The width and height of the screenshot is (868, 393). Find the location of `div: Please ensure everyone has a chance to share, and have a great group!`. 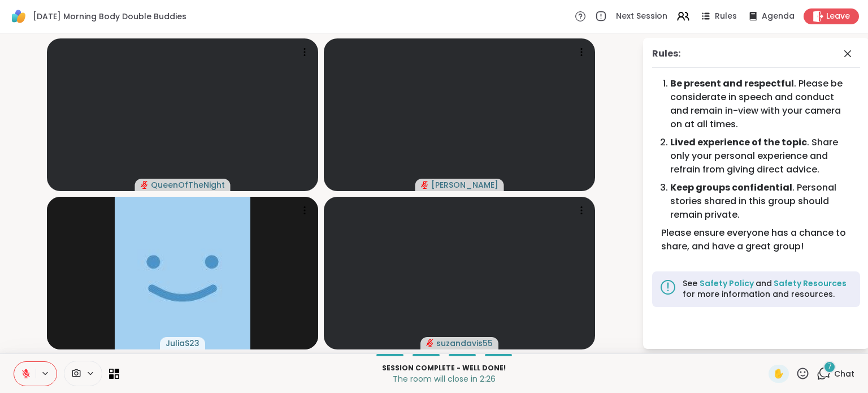

div: Please ensure everyone has a chance to share, and have a great group! is located at coordinates (756, 240).